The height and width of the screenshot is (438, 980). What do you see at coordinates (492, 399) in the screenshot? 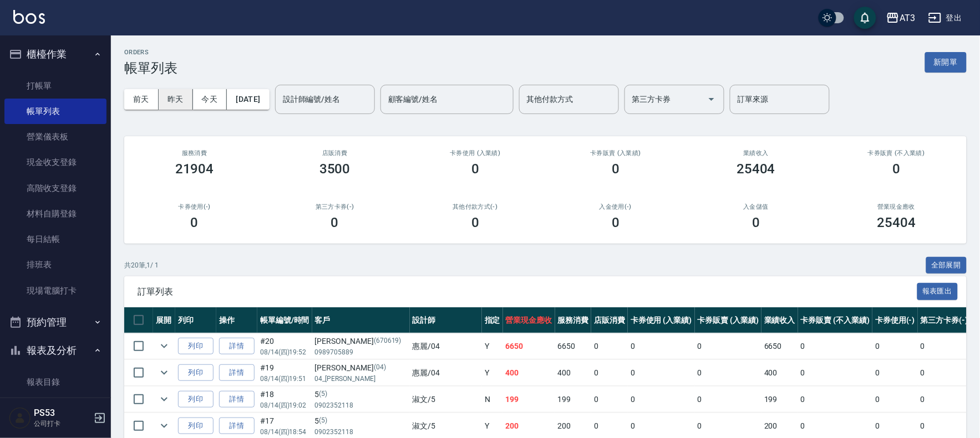
I see `td: N` at bounding box center [492, 399].